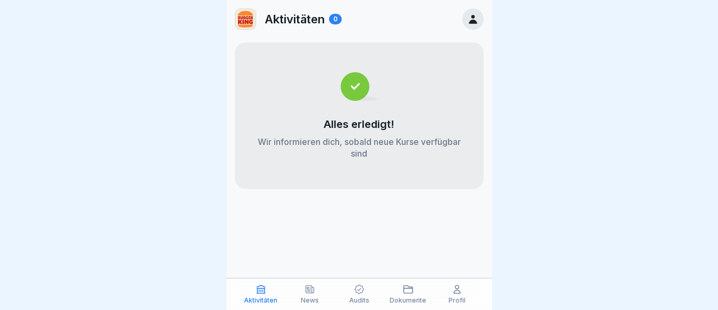 Image resolution: width=718 pixels, height=310 pixels. I want to click on p: Wir informieren dich, sobald neue Kurse verfügbar sind, so click(359, 148).